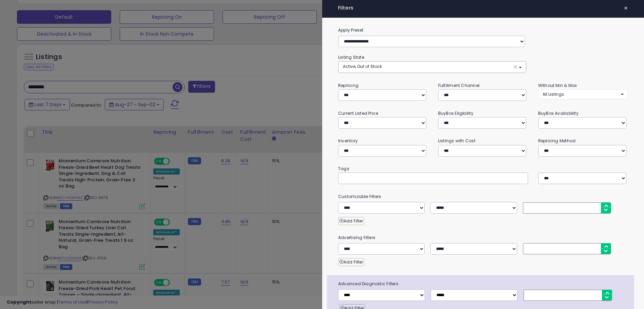 The width and height of the screenshot is (644, 309). Describe the element at coordinates (557, 141) in the screenshot. I see `small: Repricing Method` at that location.